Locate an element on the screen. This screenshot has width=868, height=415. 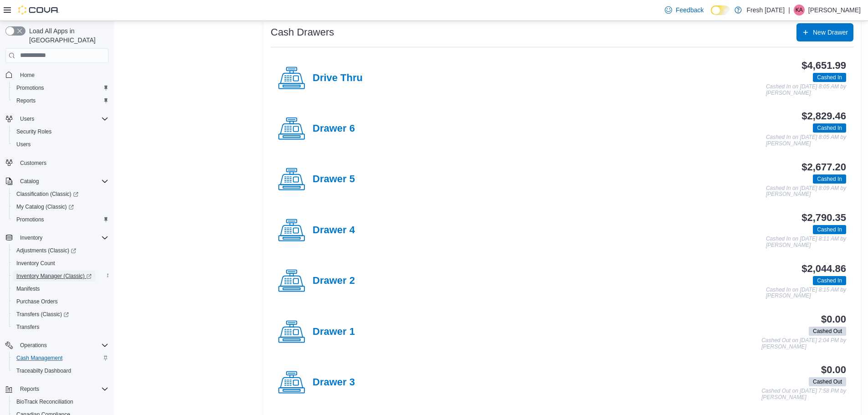
button: Inventory Count is located at coordinates (60, 264).